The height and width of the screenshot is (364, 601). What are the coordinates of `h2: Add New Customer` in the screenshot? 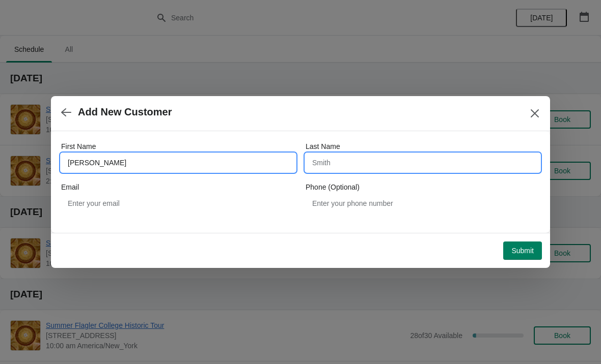 It's located at (125, 112).